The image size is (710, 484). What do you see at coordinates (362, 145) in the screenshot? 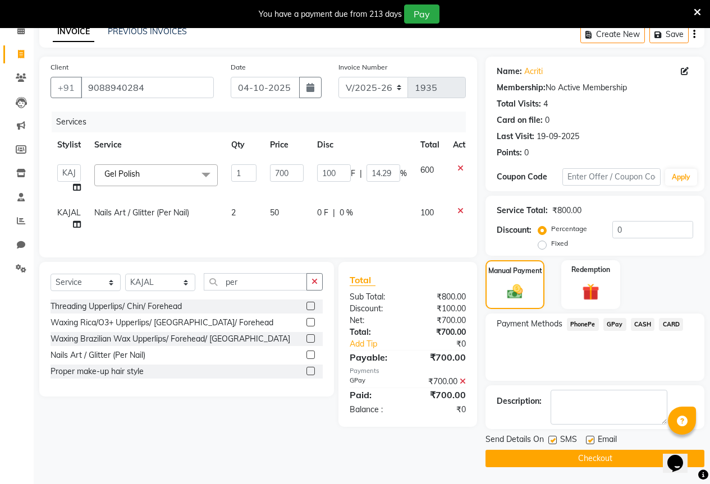
I see `th: Disc` at bounding box center [362, 145].